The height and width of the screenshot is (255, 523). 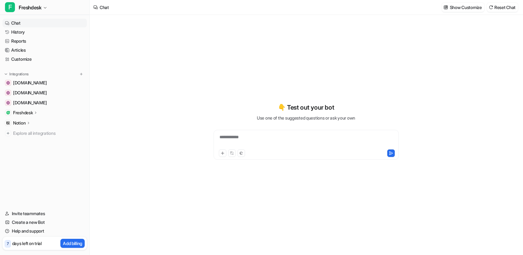 What do you see at coordinates (8, 133) in the screenshot?
I see `img: explore all integrations` at bounding box center [8, 133].